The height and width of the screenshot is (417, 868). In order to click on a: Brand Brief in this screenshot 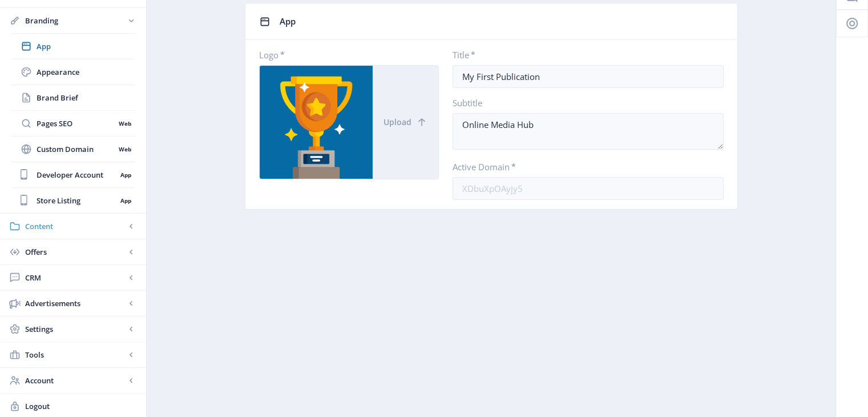, I will do `click(73, 98)`.